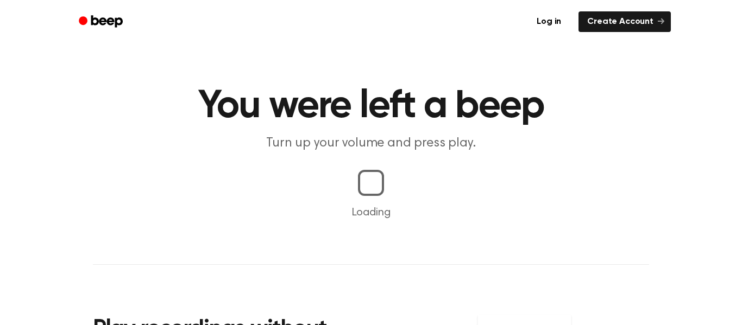  Describe the element at coordinates (625, 22) in the screenshot. I see `a: Create Account` at that location.